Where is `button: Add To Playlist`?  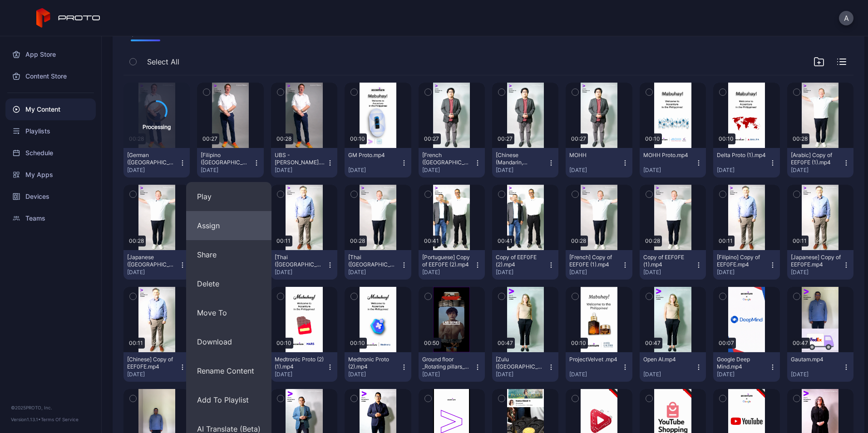
button: Add To Playlist is located at coordinates (229, 400).